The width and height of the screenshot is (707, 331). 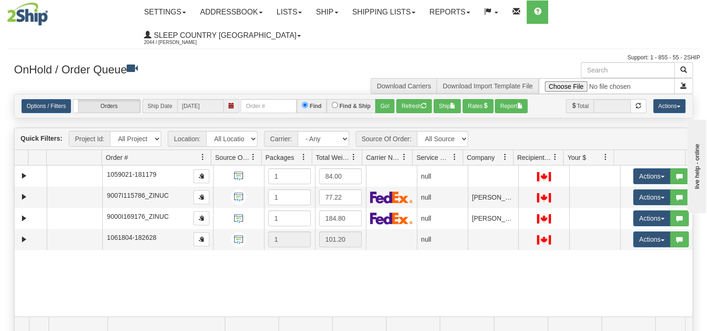 I want to click on div: grid toolbar, so click(x=353, y=139).